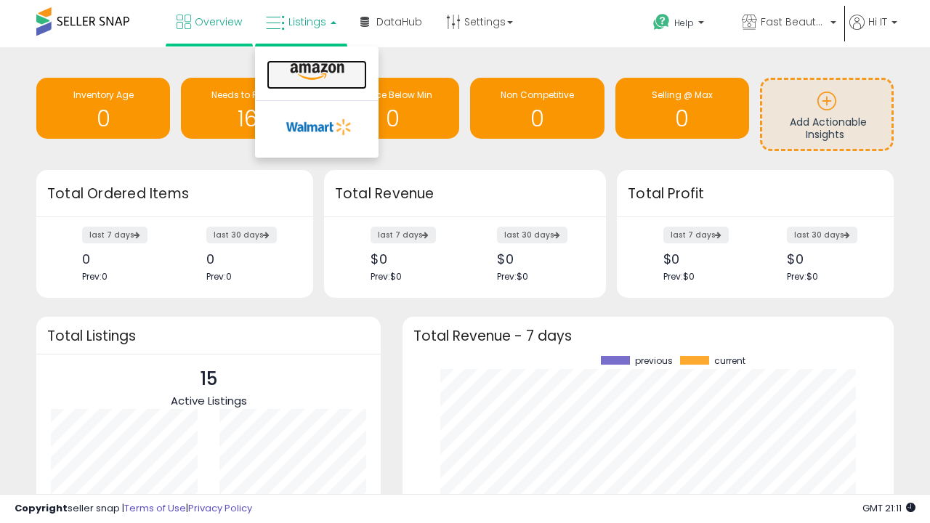 This screenshot has height=523, width=930. What do you see at coordinates (174, 194) in the screenshot?
I see `h3: Total Ordered Items` at bounding box center [174, 194].